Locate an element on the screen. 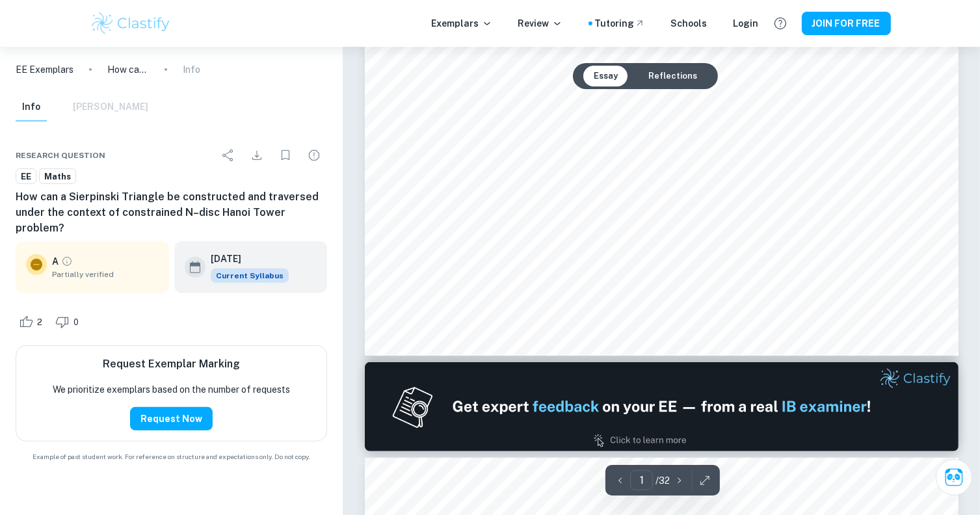 The height and width of the screenshot is (515, 980). button: Ask Clai is located at coordinates (954, 477).